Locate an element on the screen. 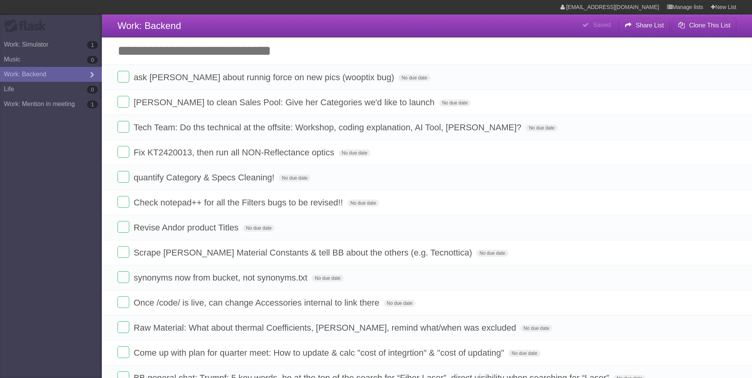 This screenshot has height=378, width=752. span: Fix KT2420013, then run all NON-Reflectance optics is located at coordinates (235, 152).